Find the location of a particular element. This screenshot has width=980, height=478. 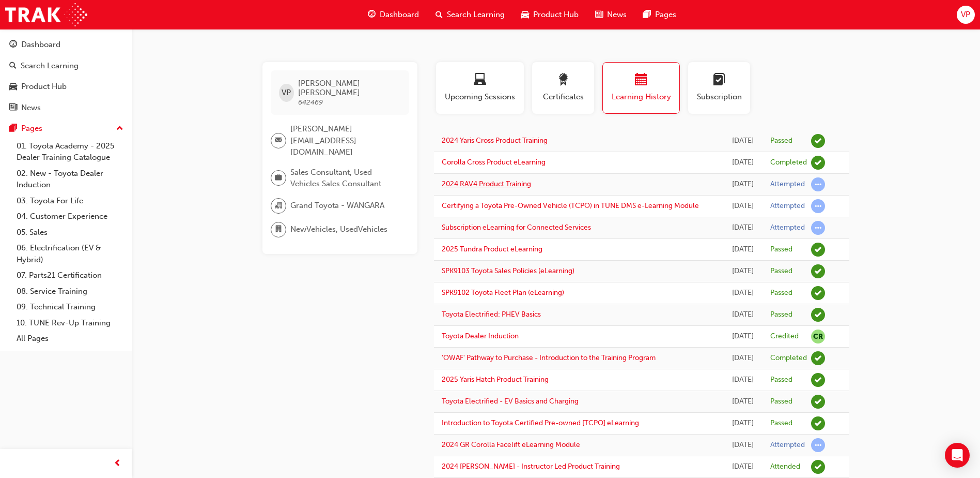

a: Trak is located at coordinates (46, 14).